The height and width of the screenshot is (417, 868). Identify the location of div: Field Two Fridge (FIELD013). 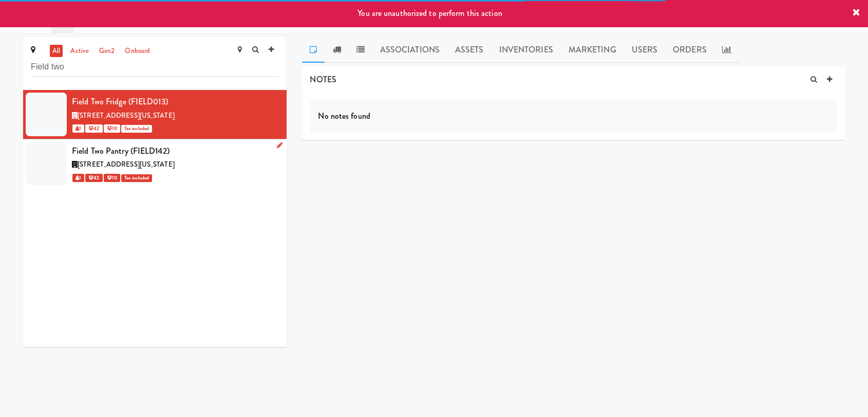
(175, 102).